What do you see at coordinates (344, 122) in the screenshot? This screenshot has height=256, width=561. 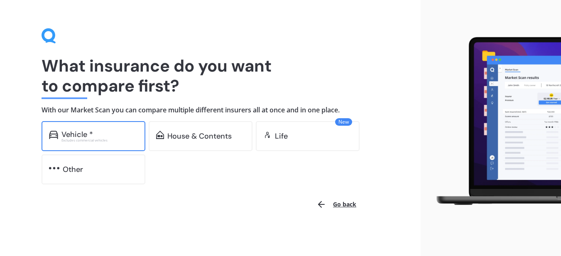 I see `span: New` at bounding box center [344, 122].